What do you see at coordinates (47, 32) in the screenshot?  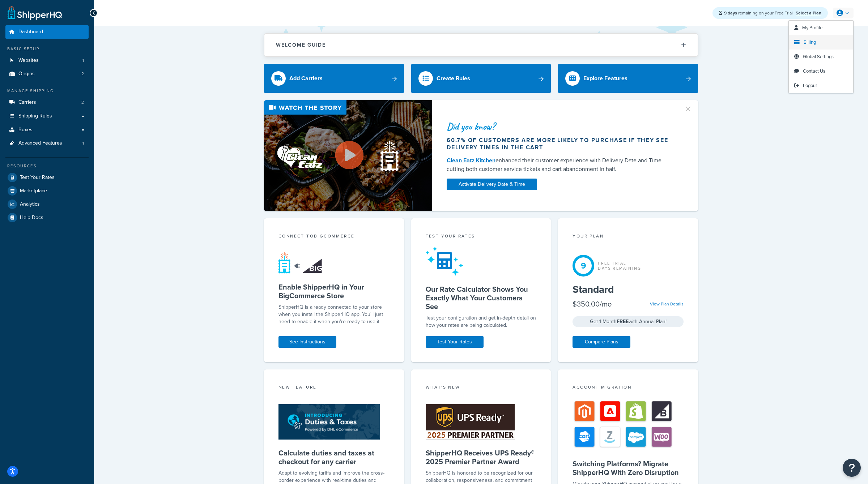 I see `li: Dashboard` at bounding box center [47, 32].